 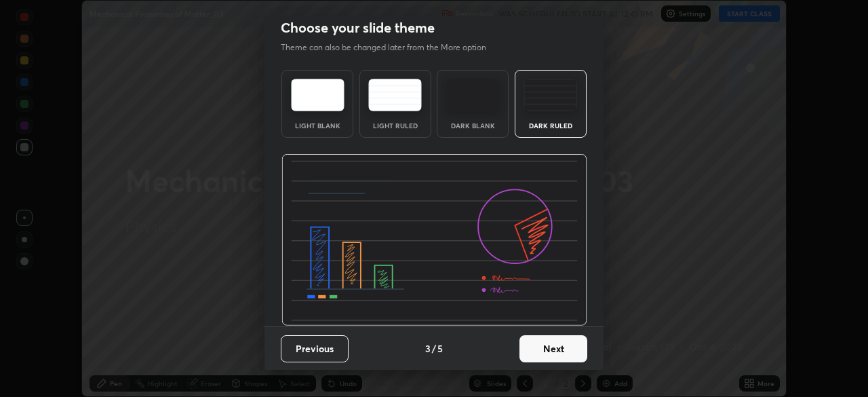 What do you see at coordinates (395, 126) in the screenshot?
I see `div: Light Ruled` at bounding box center [395, 126].